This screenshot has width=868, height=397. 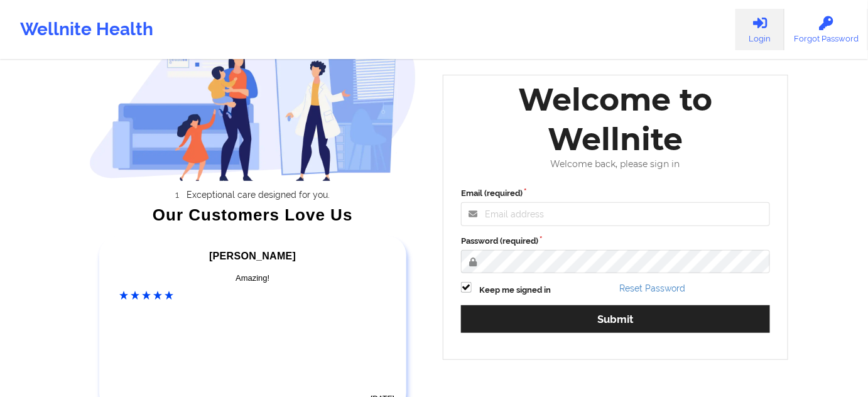 What do you see at coordinates (760, 29) in the screenshot?
I see `a: Login` at bounding box center [760, 29].